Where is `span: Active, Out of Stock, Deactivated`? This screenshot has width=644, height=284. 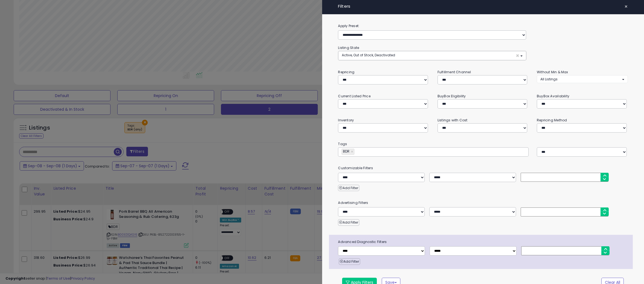
span: Active, Out of Stock, Deactivated is located at coordinates (368, 55).